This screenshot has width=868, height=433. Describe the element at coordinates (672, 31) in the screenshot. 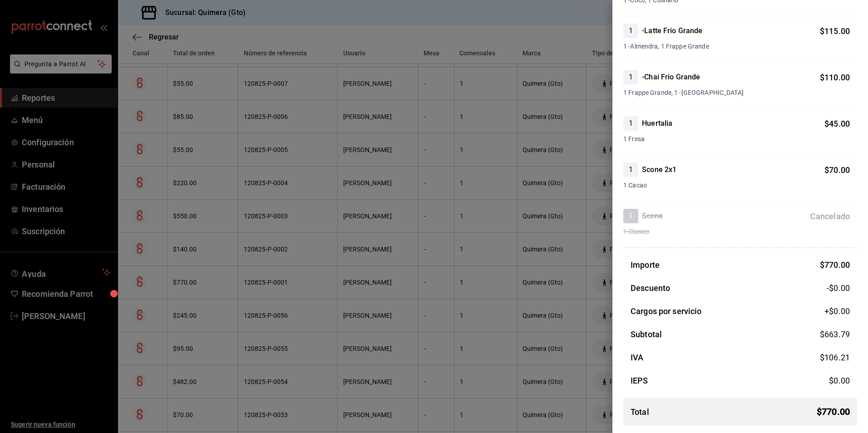

I see `h4: -Latte Frio Grande` at that location.